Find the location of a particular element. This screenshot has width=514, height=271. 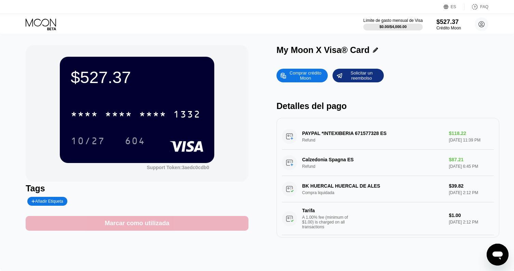

div: Tarifa is located at coordinates (326, 211).